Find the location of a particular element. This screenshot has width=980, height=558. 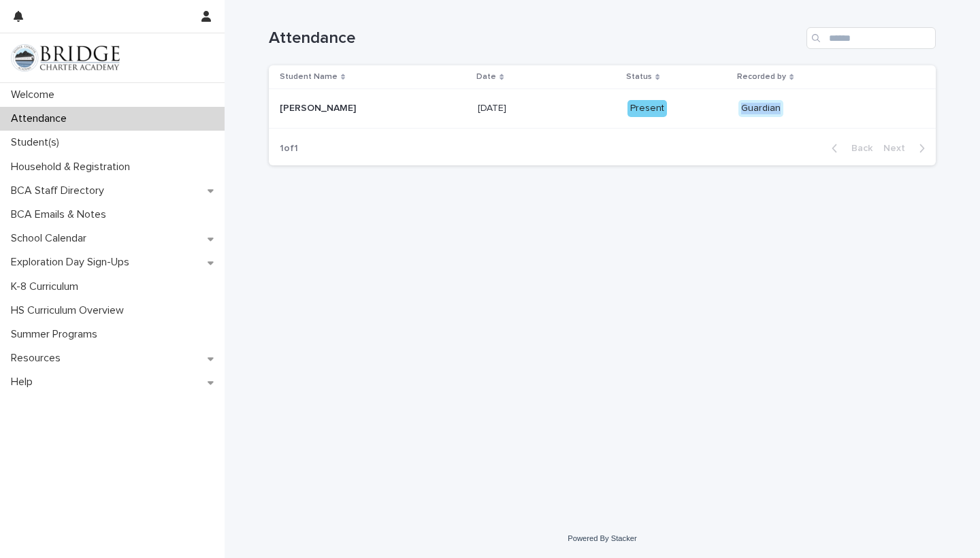

div: Guardian is located at coordinates (761, 108).